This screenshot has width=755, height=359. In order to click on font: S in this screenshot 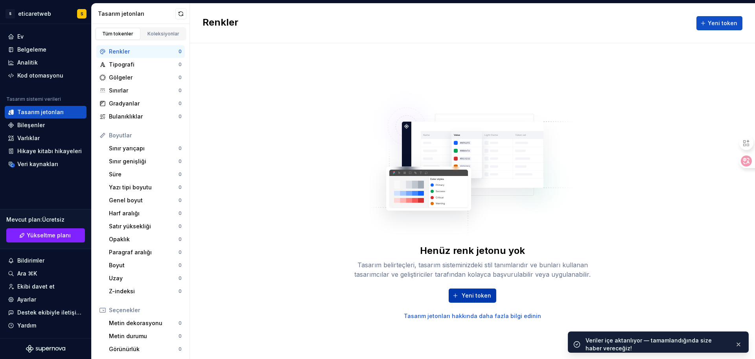, I will do `click(10, 14)`.